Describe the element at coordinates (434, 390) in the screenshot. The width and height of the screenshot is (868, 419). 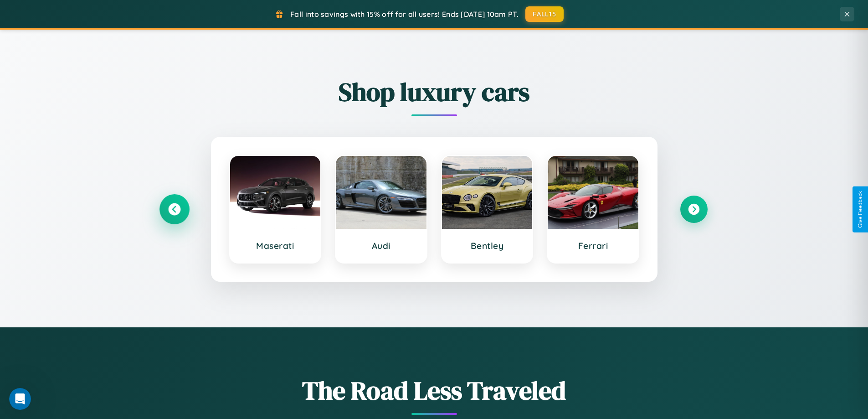
I see `h1: The Road Less Traveled` at that location.